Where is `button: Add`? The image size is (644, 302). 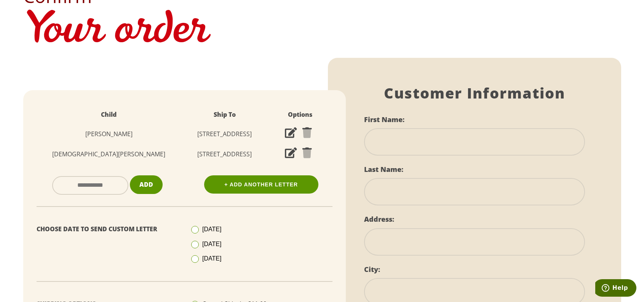
button: Add is located at coordinates (146, 185).